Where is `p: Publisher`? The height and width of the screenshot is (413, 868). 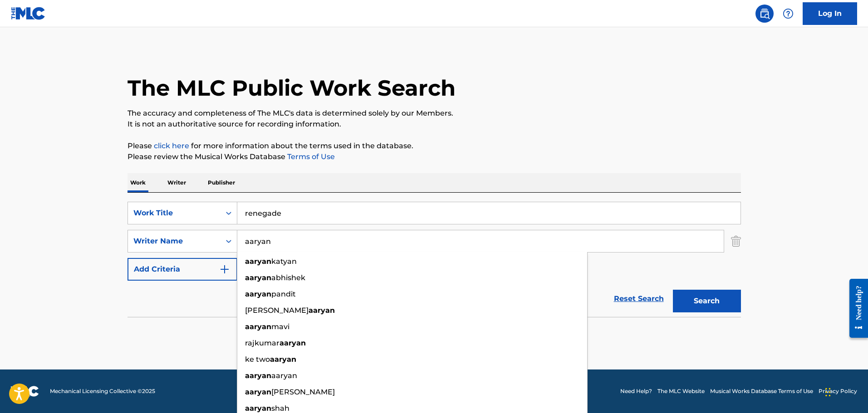
p: Publisher is located at coordinates (221, 183).